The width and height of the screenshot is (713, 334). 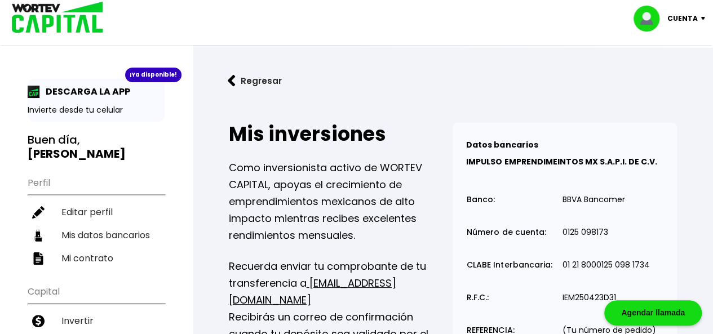 I want to click on img: invertir-icon.b3b967d7.svg, so click(x=38, y=321).